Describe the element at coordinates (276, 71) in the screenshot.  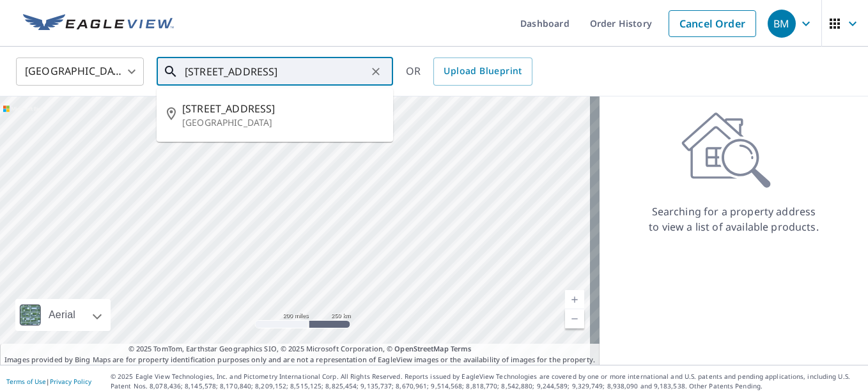
I see `input: Search by address or latitude-longitude` at that location.